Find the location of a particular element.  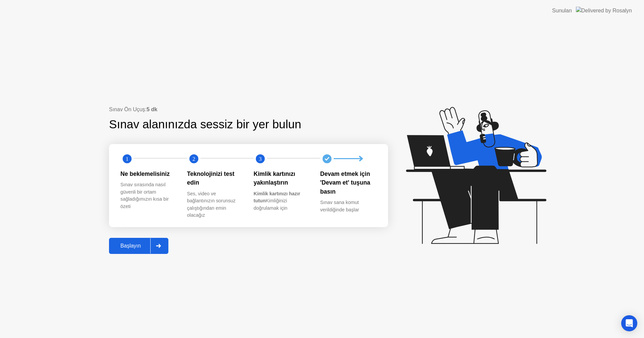

div: Teknolojinizi test edin is located at coordinates (215, 178).